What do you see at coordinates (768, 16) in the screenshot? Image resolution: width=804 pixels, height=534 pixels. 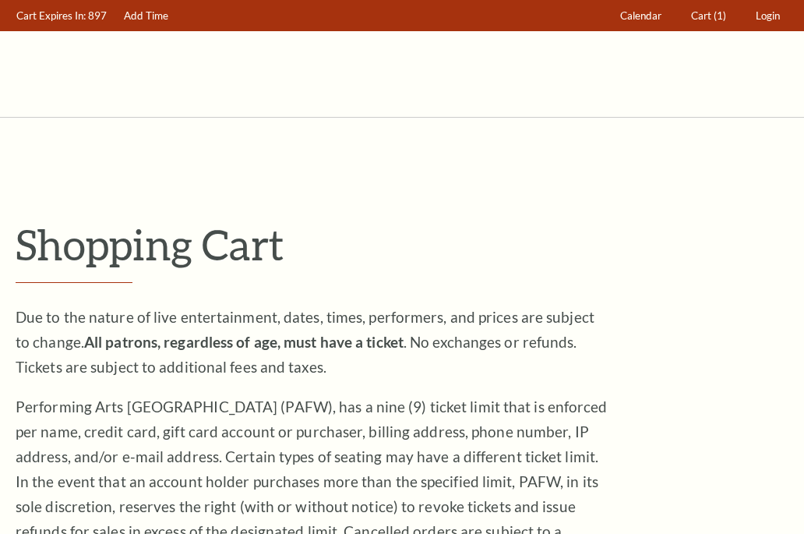 I see `span: Login` at bounding box center [768, 16].